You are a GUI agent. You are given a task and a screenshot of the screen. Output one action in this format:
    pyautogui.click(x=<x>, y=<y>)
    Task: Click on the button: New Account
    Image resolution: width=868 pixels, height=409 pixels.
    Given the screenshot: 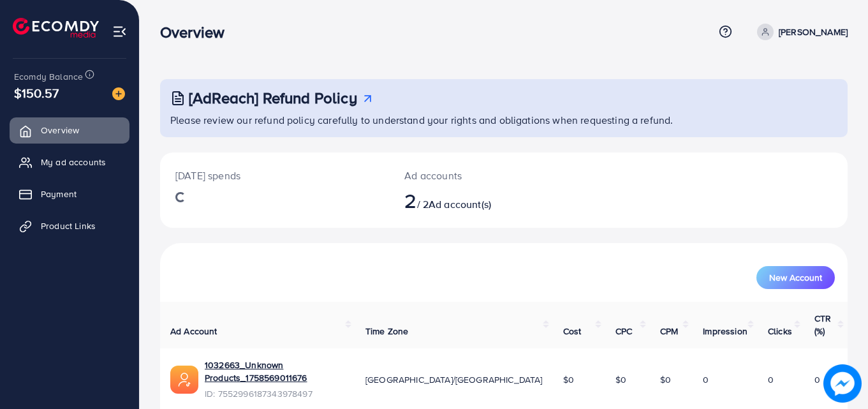 What is the action you would take?
    pyautogui.click(x=795, y=278)
    